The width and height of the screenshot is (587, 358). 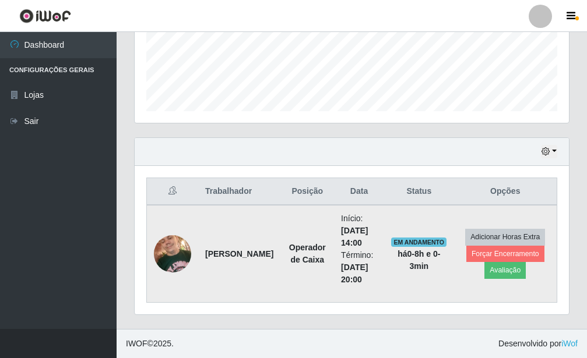 I want to click on th: Status, so click(x=419, y=192).